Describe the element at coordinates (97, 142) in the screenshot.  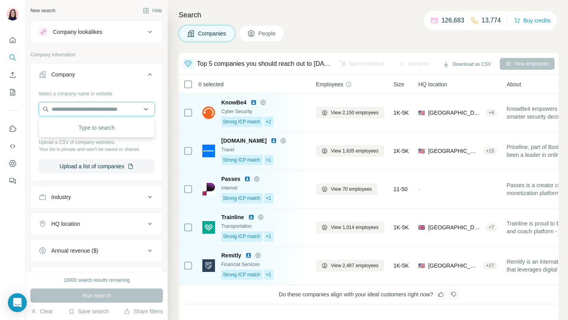
I see `p: Upload a CSV of company websites.` at that location.